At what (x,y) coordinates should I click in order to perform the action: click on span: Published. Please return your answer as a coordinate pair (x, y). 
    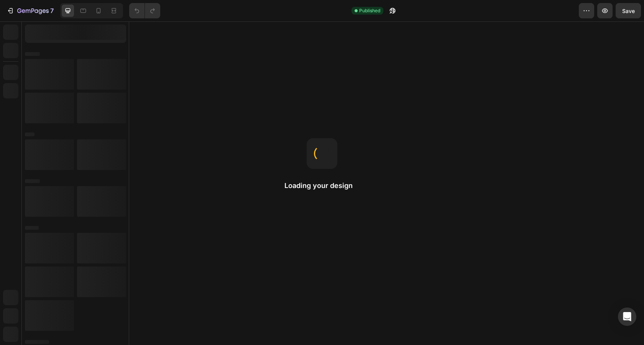
    Looking at the image, I should click on (369, 11).